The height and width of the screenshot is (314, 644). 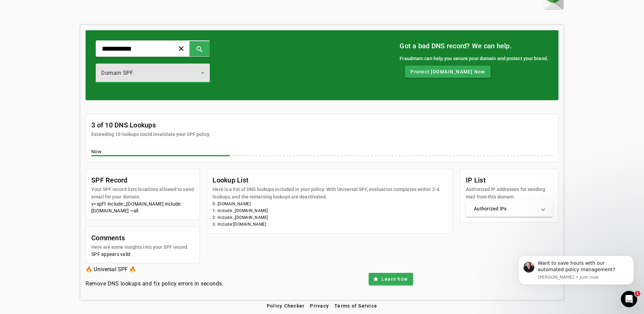 What do you see at coordinates (509, 209) in the screenshot?
I see `mat-expansion-panel-header: Authorized IPs` at bounding box center [509, 209].